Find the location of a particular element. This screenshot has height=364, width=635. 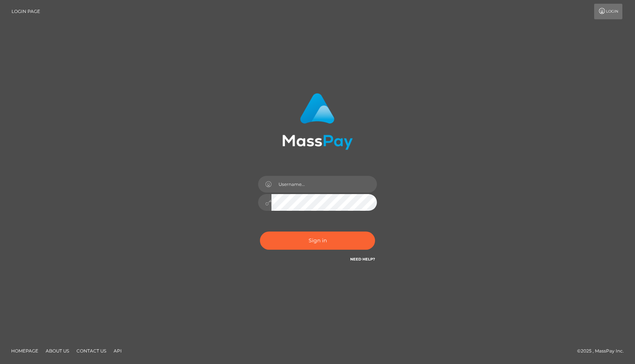

a: Login Page is located at coordinates (26, 12).